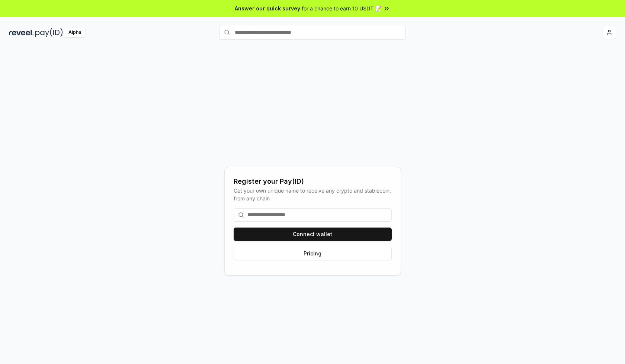  What do you see at coordinates (342, 8) in the screenshot?
I see `span: for a chance to earn 10 USDT 📝` at bounding box center [342, 8].